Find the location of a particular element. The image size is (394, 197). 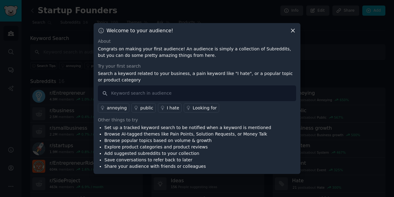

a: Looking for is located at coordinates (201, 108).